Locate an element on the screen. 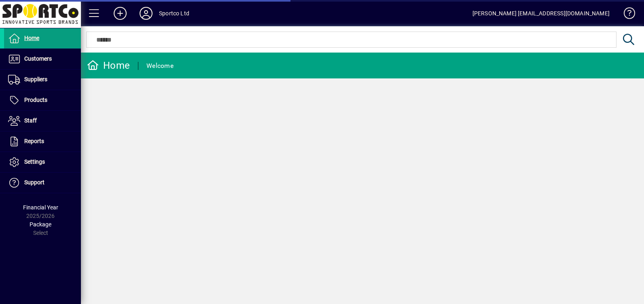 The image size is (644, 304). a: Staff is located at coordinates (43, 121).